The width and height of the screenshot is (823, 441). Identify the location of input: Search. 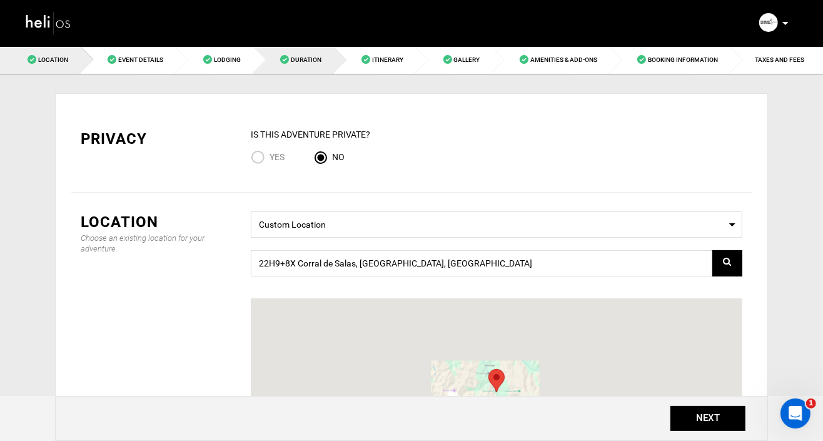
(496, 263).